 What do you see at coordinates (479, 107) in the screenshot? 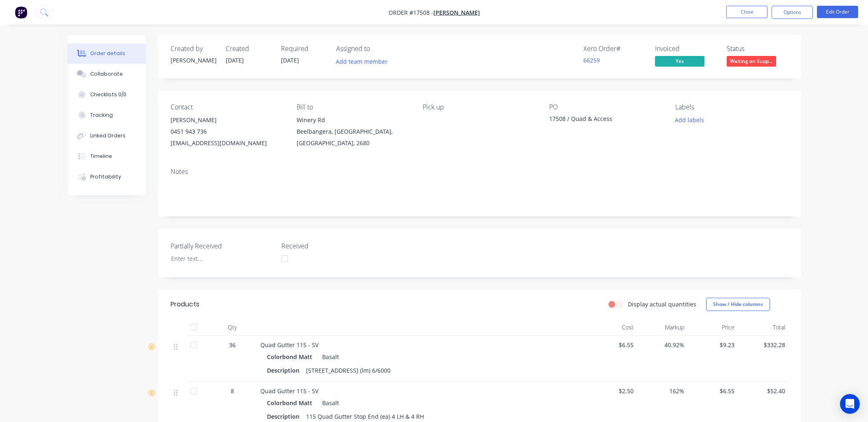
I see `div: Pick up` at bounding box center [479, 107].